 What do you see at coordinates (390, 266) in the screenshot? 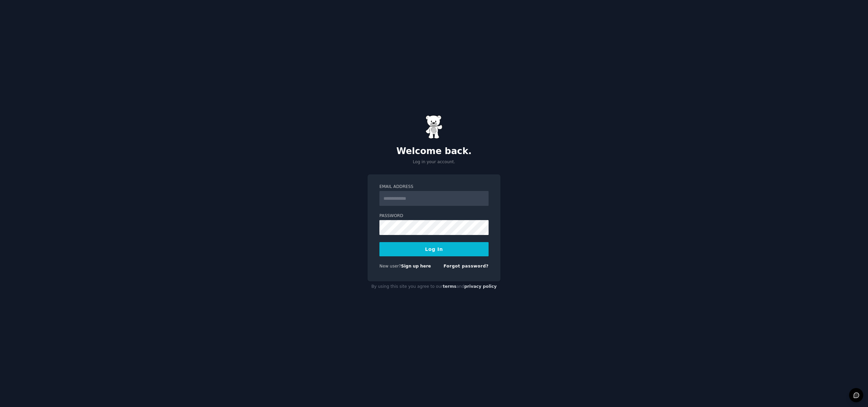
I see `span: New user?` at bounding box center [390, 266].